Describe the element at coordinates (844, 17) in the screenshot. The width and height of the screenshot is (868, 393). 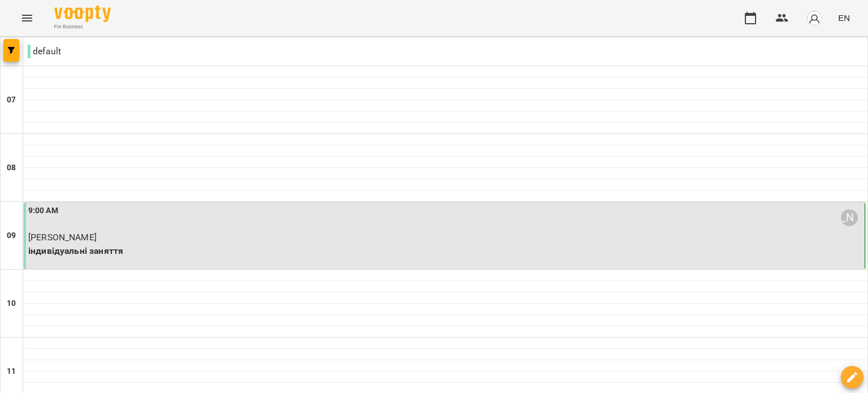
I see `button: EN` at that location.